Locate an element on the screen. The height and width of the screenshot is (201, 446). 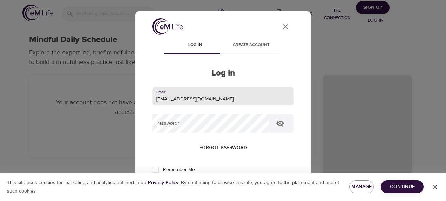
h2: Log in is located at coordinates (223, 73).